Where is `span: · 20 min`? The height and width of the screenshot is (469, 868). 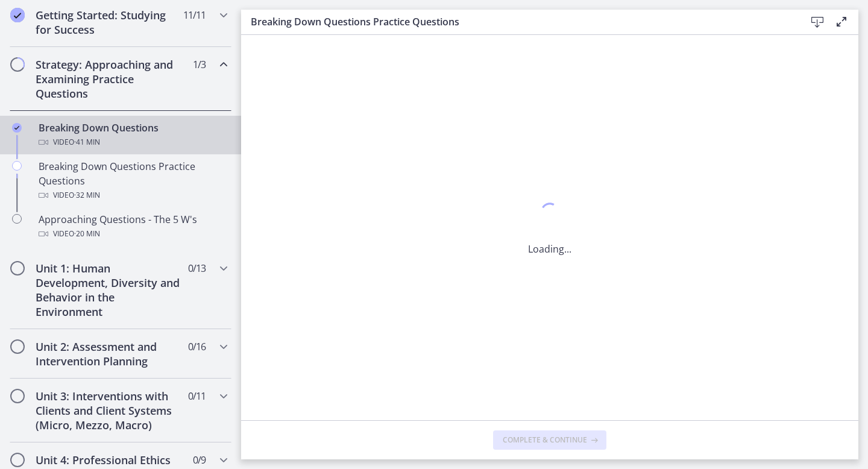 span: · 20 min is located at coordinates (87, 234).